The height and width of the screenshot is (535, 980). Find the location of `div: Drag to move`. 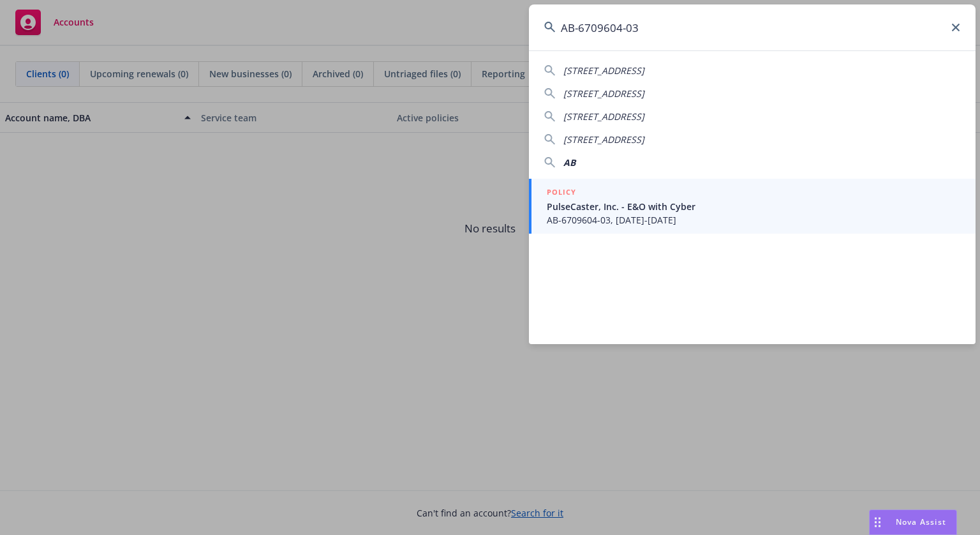

div: Drag to move is located at coordinates (877, 522).